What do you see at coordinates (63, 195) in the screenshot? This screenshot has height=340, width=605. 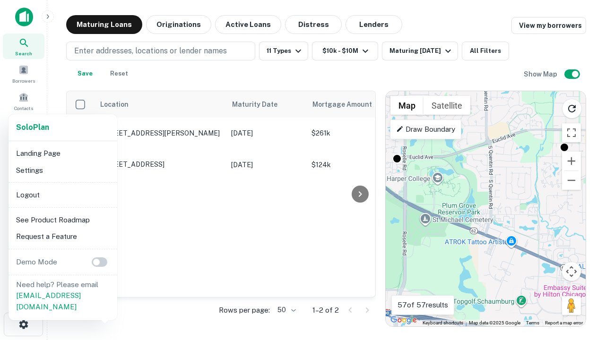 I see `li: Logout` at bounding box center [63, 195].